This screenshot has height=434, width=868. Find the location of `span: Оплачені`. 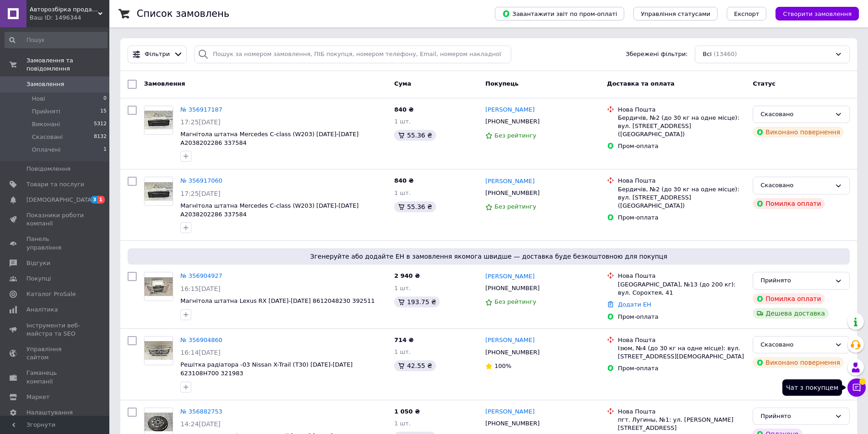

span: Оплачені is located at coordinates (46, 150).